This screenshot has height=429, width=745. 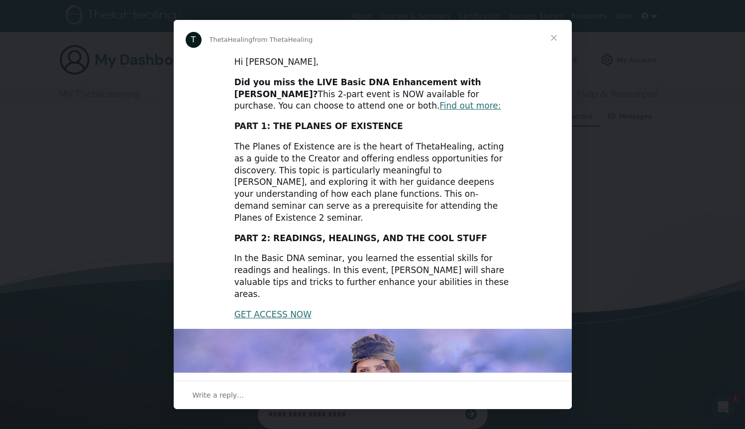 What do you see at coordinates (231, 39) in the screenshot?
I see `span: ThetaHealing` at bounding box center [231, 39].